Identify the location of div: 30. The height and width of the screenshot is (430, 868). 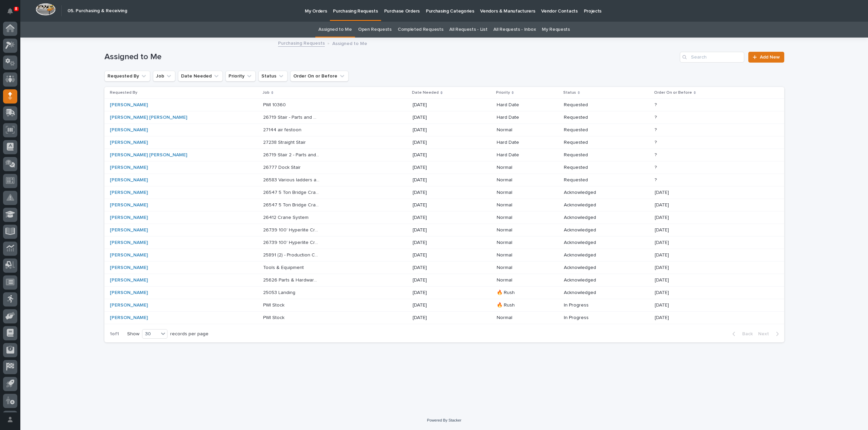
(151, 334).